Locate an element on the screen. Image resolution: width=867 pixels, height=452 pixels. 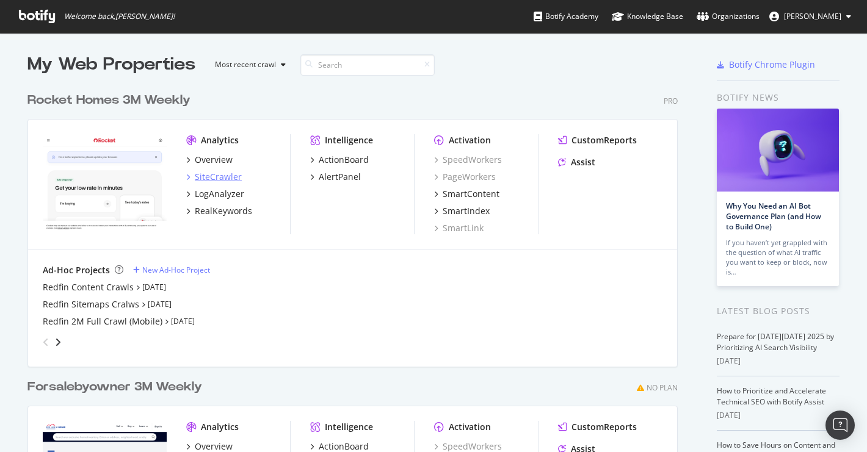
a: LogAnalyzer is located at coordinates (215, 194).